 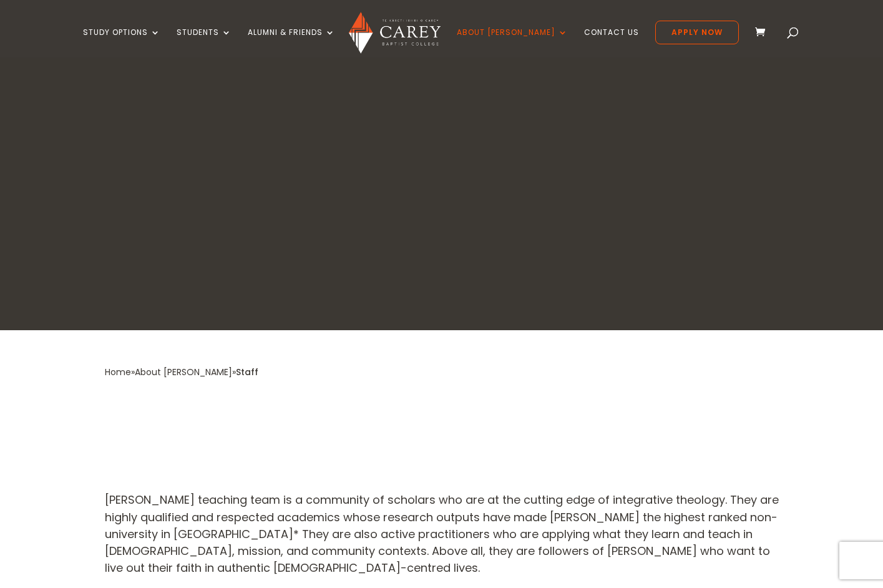 I want to click on img: Carey Baptist College, so click(x=395, y=33).